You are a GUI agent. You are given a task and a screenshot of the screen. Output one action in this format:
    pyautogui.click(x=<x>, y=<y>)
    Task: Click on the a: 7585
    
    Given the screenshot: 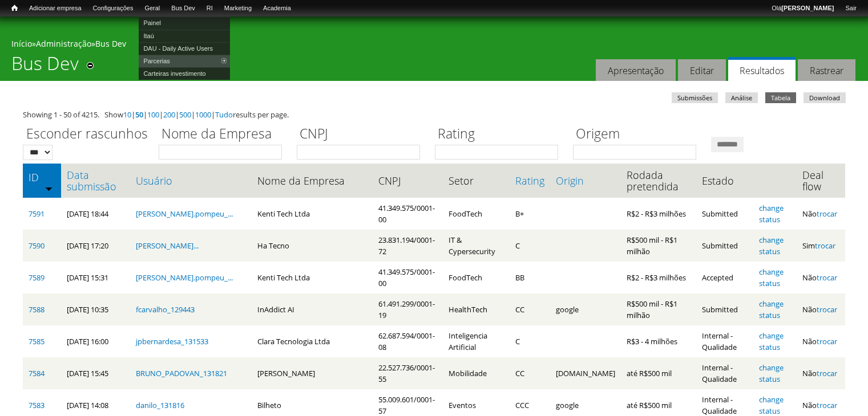 What is the action you would take?
    pyautogui.click(x=36, y=342)
    